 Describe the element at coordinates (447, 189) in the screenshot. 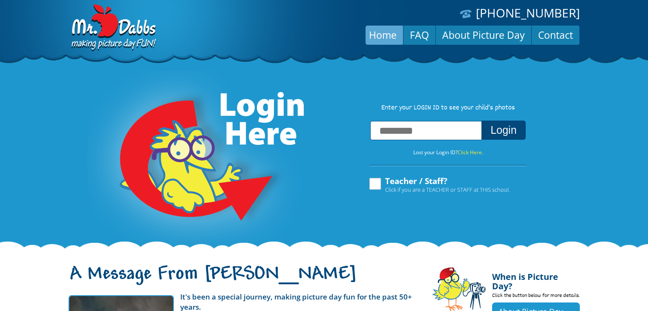

I see `span: Click if you are a TEACHER or STAFF at THIS school.` at that location.